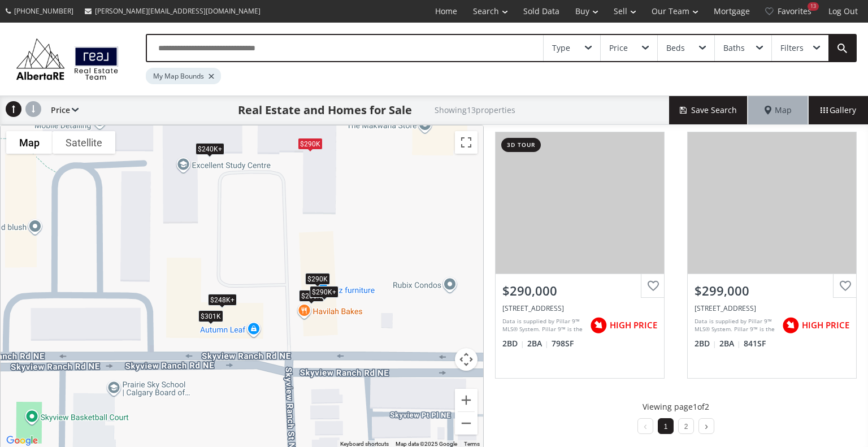  What do you see at coordinates (466, 359) in the screenshot?
I see `button: Map camera controls` at bounding box center [466, 359].